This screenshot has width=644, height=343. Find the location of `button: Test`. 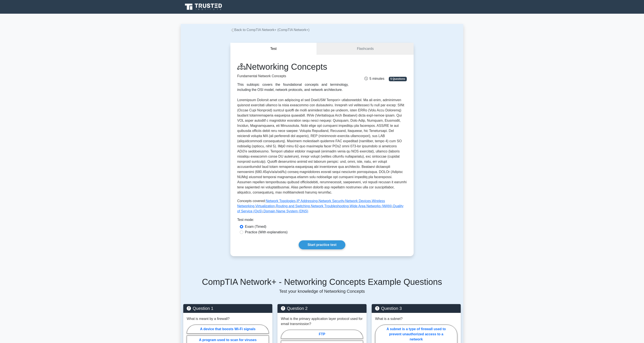

button: Test is located at coordinates (274, 49).